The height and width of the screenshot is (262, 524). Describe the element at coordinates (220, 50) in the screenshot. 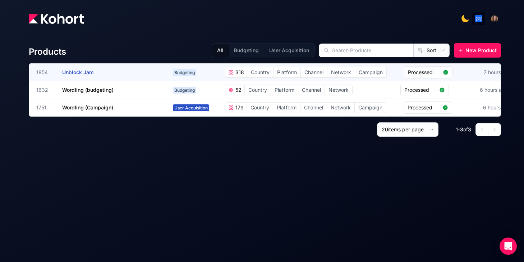

I see `button: All` at that location.